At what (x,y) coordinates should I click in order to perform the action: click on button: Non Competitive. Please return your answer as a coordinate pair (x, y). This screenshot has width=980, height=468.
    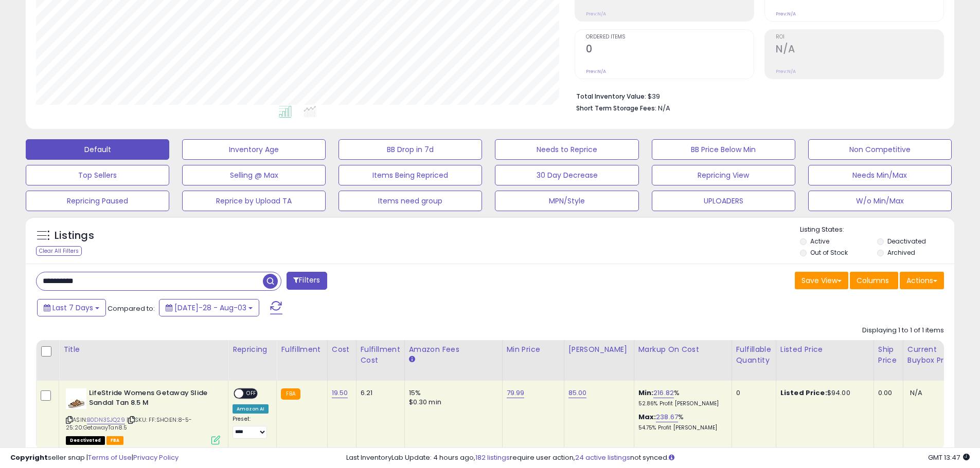
    Looking at the image, I should click on (880, 150).